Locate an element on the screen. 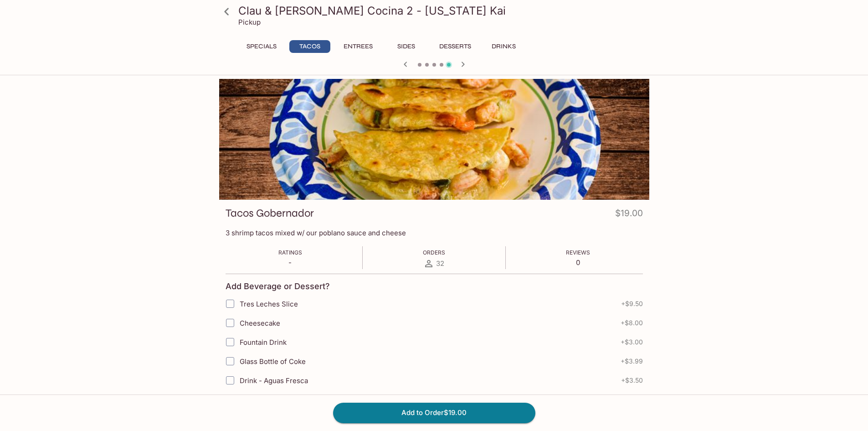 Image resolution: width=868 pixels, height=431 pixels. h3: Tacos Gobernador is located at coordinates (270, 213).